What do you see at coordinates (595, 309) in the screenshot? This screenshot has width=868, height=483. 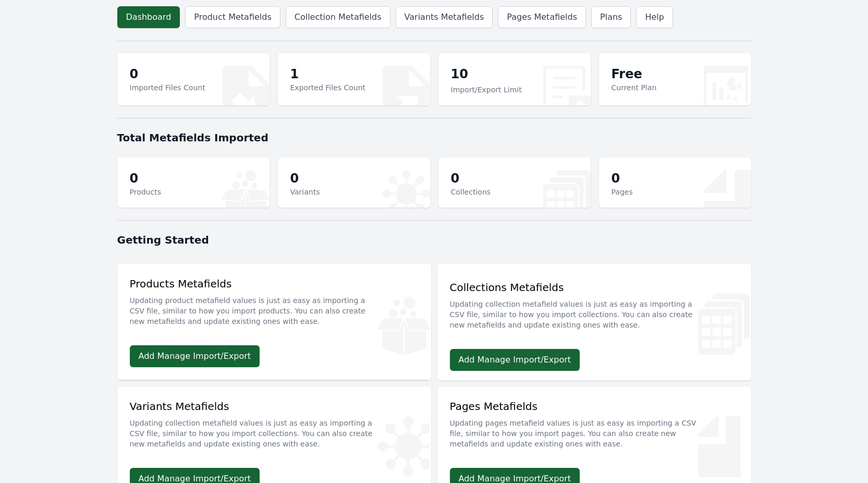 I see `div: Collections Metafields` at bounding box center [595, 309].